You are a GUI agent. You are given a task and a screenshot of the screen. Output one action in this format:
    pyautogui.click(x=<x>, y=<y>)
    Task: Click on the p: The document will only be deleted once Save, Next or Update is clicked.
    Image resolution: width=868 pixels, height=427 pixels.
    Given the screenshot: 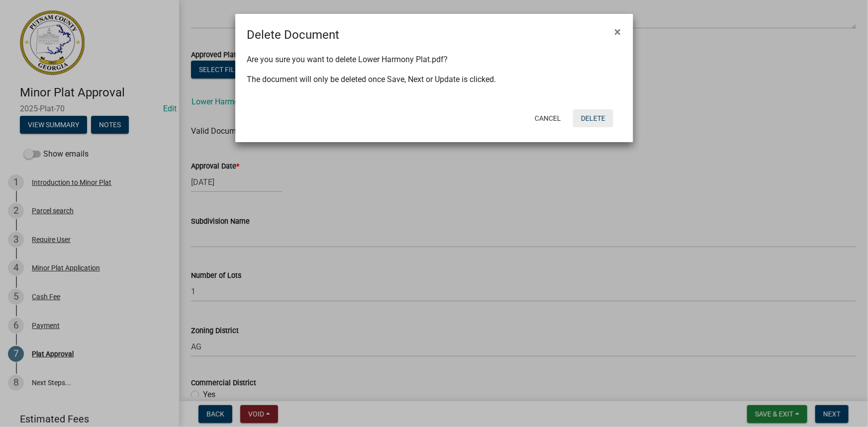 What is the action you would take?
    pyautogui.click(x=434, y=79)
    